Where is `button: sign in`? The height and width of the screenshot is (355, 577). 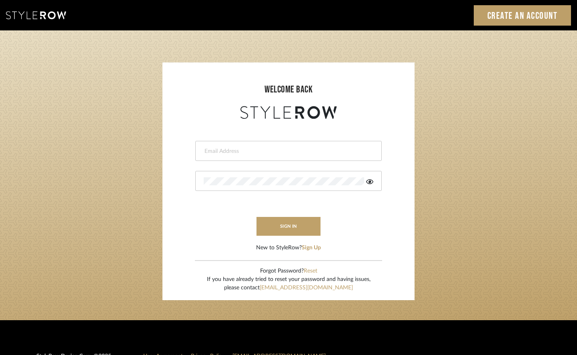
button: sign in is located at coordinates (289, 226).